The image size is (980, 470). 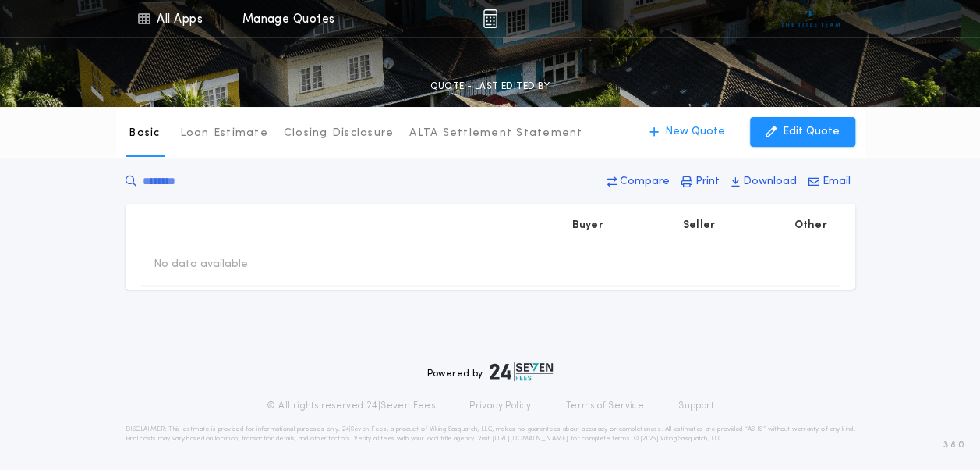 I want to click on p: Buyer, so click(x=588, y=226).